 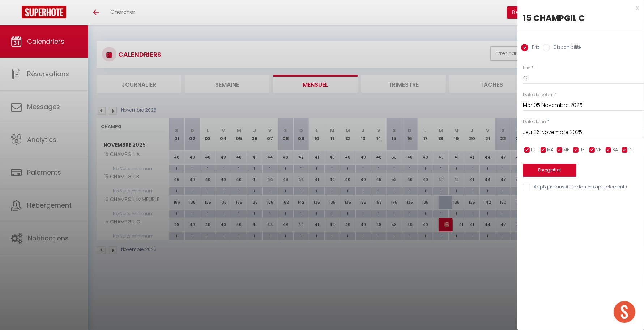 I want to click on div: Ouvrir le chat, so click(x=625, y=312).